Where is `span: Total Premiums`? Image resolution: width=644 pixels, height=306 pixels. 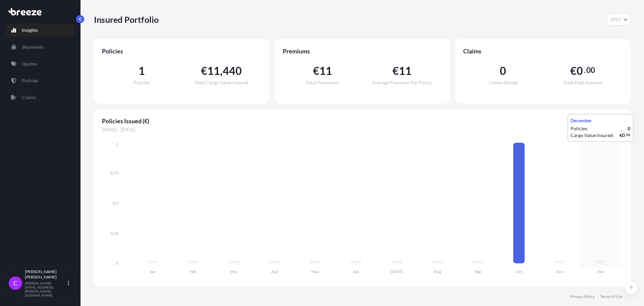 span: Total Premiums is located at coordinates (322, 82).